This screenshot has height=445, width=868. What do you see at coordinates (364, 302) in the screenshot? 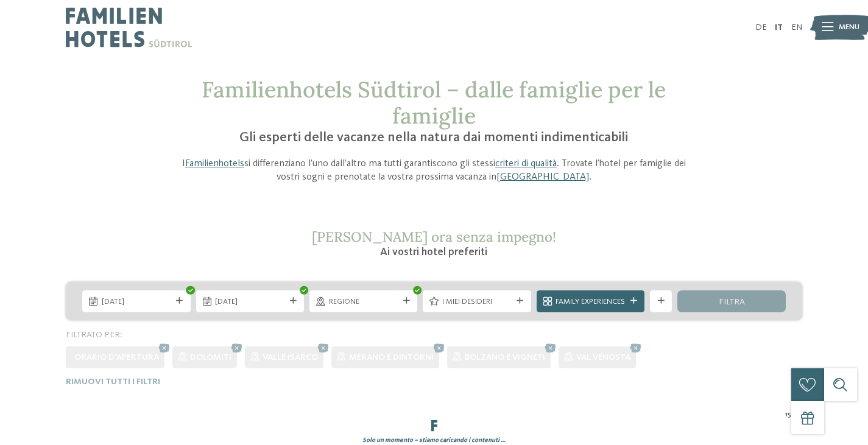
I see `span: Regione` at bounding box center [364, 302].